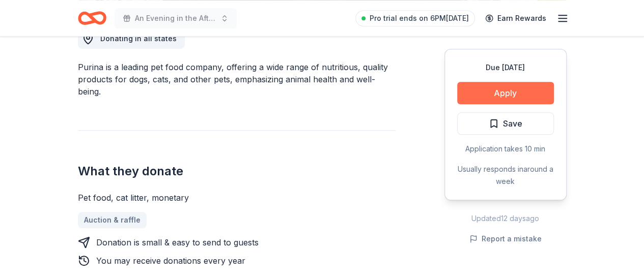 The height and width of the screenshot is (280, 644). Describe the element at coordinates (237, 198) in the screenshot. I see `div: Pet food, cat litter, monetary` at that location.